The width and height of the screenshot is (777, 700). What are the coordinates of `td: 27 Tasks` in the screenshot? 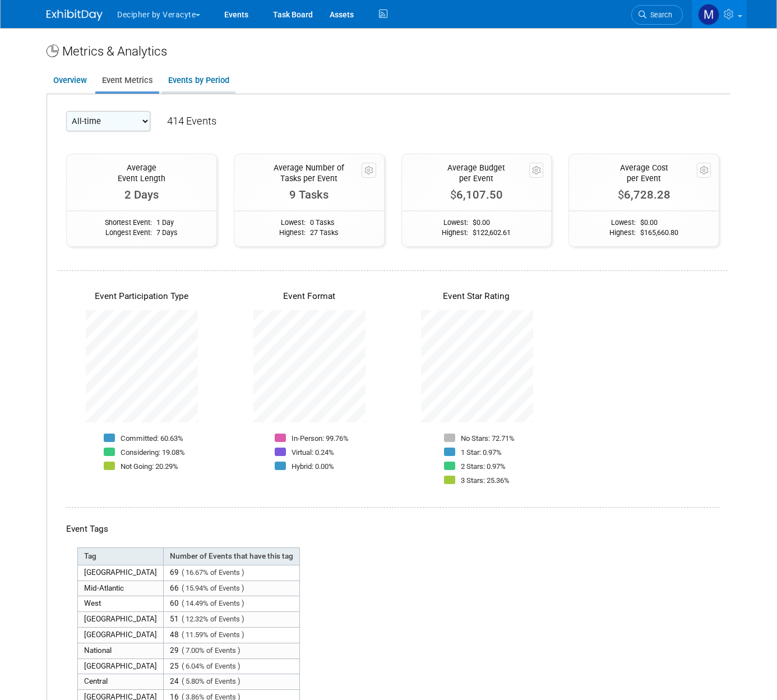 It's located at (322, 233).